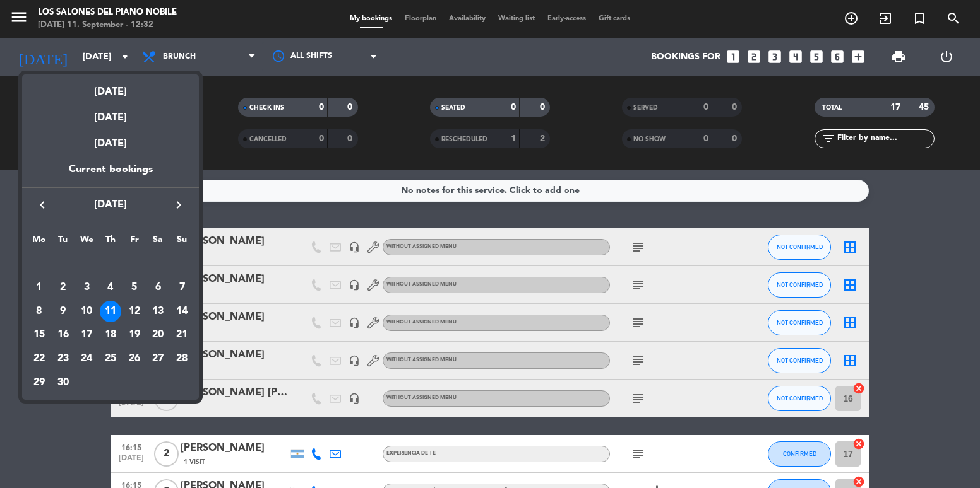  Describe the element at coordinates (110, 288) in the screenshot. I see `div: 4` at that location.